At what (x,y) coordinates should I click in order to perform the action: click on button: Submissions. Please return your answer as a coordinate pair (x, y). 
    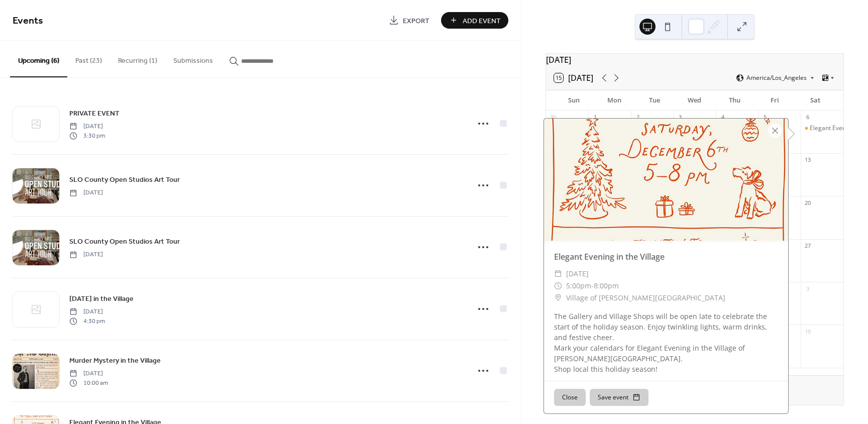
    Looking at the image, I should click on (193, 58).